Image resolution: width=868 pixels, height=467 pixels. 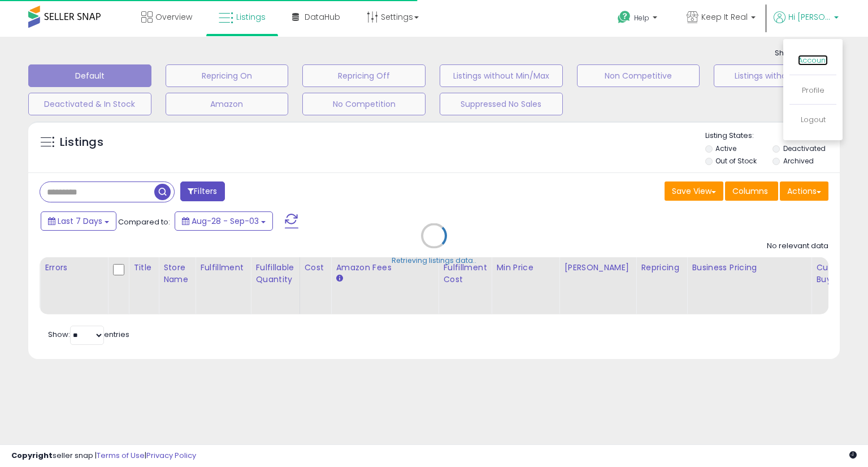 What do you see at coordinates (813, 119) in the screenshot?
I see `a: Logout` at bounding box center [813, 119].